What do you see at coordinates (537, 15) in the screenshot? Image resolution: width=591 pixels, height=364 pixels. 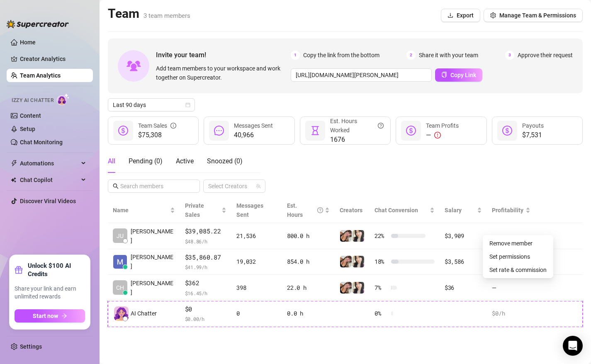 I see `span: Manage Team & Permissions` at bounding box center [537, 15].